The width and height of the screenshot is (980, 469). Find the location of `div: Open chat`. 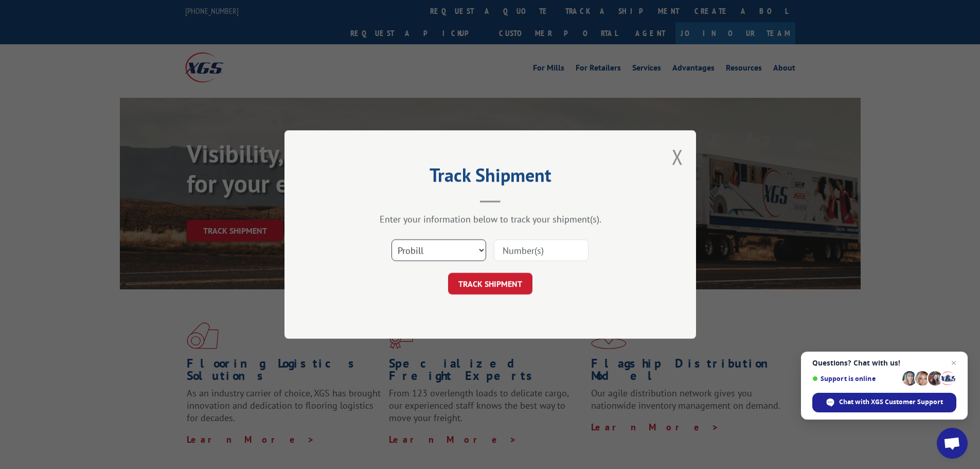

div: Open chat is located at coordinates (952, 443).